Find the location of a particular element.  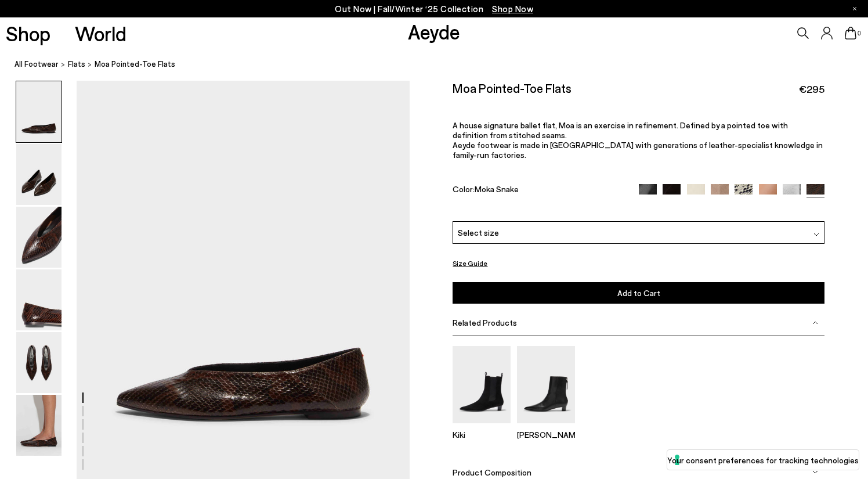

img: Kiki Suede Chelsea Boots is located at coordinates (482, 385).